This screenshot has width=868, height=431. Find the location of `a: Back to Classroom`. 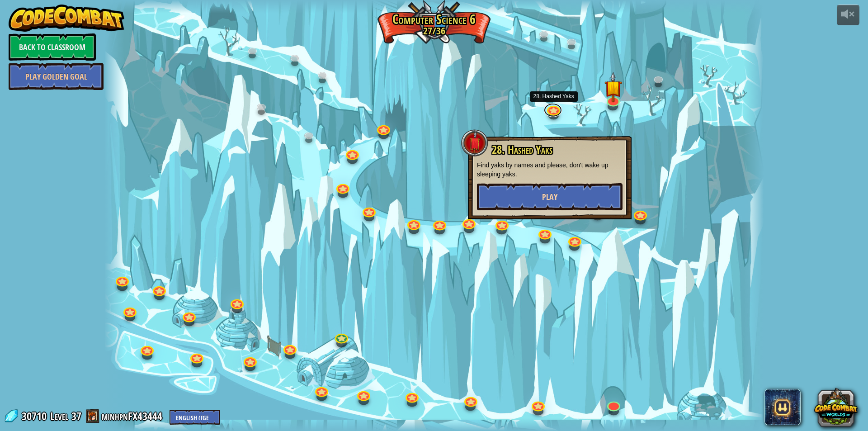

a: Back to Classroom is located at coordinates (52, 47).